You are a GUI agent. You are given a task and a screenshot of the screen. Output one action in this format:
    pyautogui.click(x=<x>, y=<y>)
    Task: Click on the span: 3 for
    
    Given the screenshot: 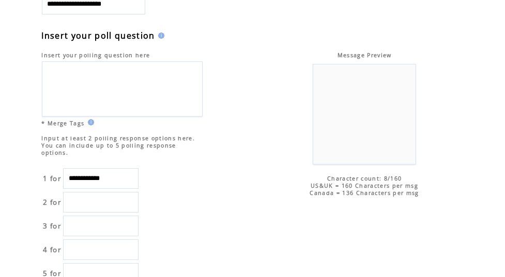 What is the action you would take?
    pyautogui.click(x=52, y=226)
    